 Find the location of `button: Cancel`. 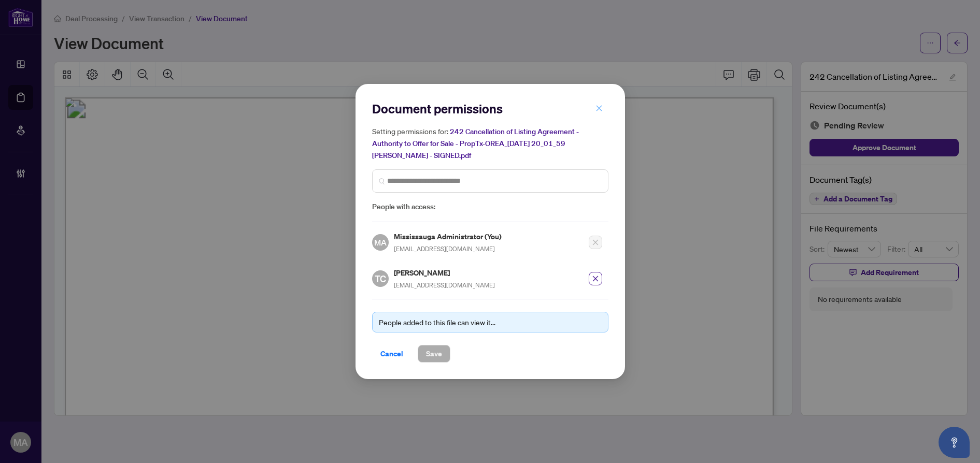

button: Cancel is located at coordinates (392, 354).